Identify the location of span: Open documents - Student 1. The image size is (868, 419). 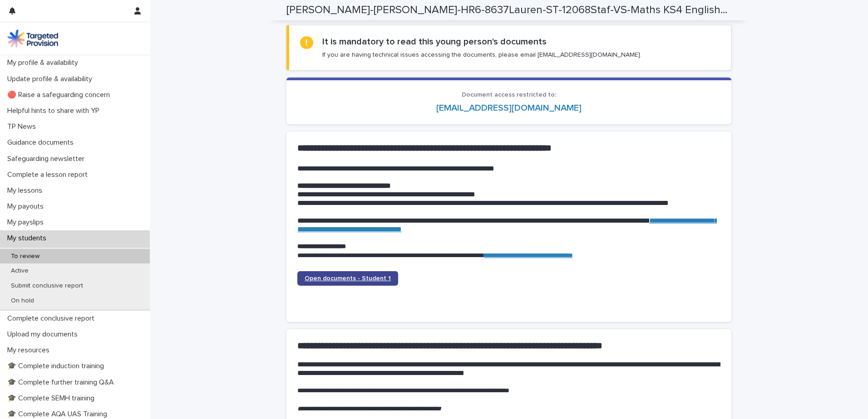
(348, 278).